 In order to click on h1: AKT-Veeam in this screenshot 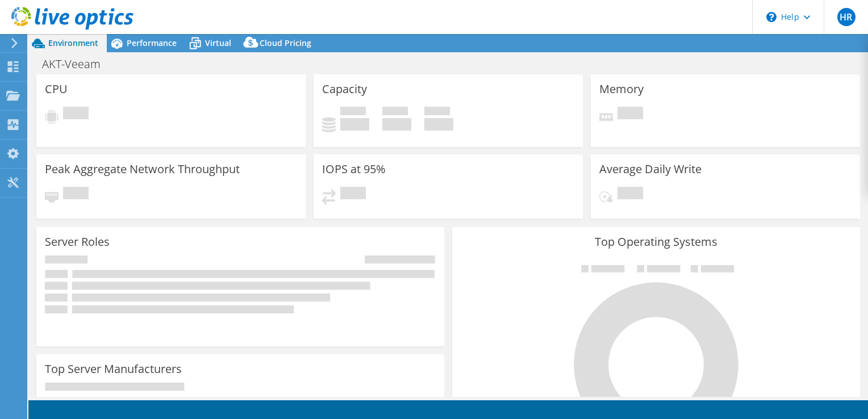, I will do `click(77, 64)`.